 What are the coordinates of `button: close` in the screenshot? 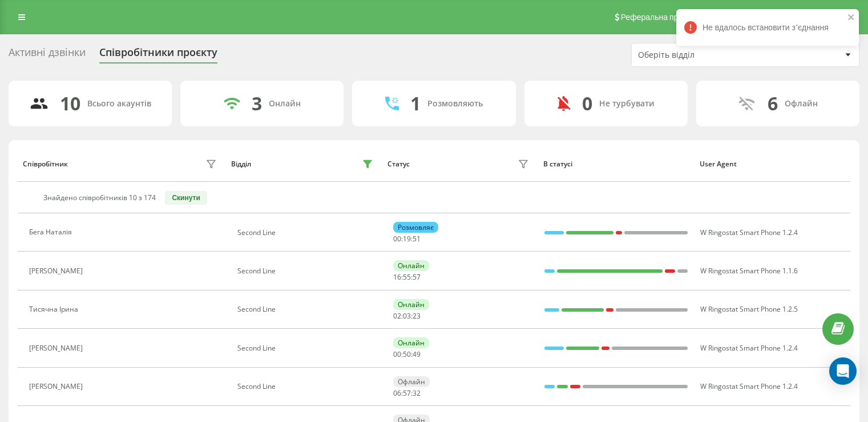 It's located at (852, 18).